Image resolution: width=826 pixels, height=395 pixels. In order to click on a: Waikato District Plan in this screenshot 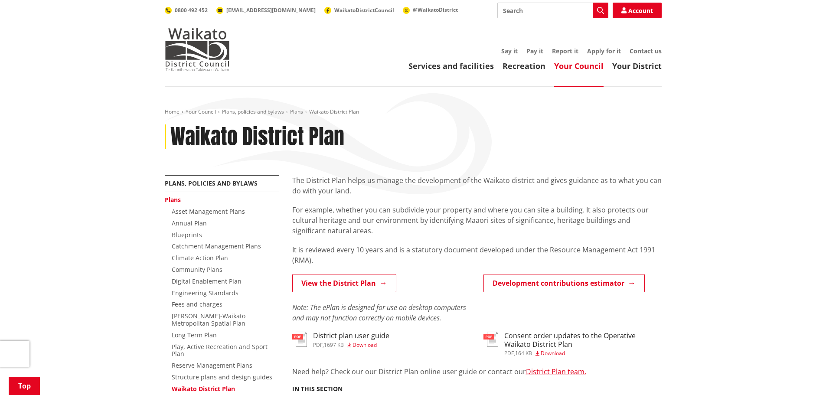, I will do `click(203, 389)`.